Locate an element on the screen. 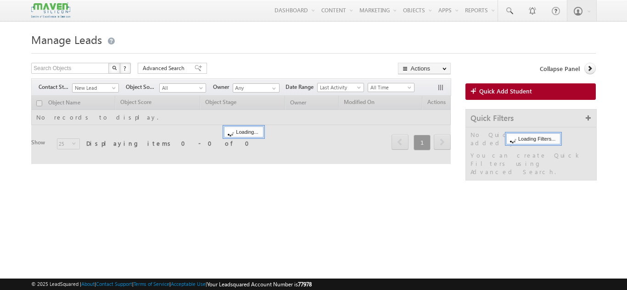  span: New Lead is located at coordinates (94, 88).